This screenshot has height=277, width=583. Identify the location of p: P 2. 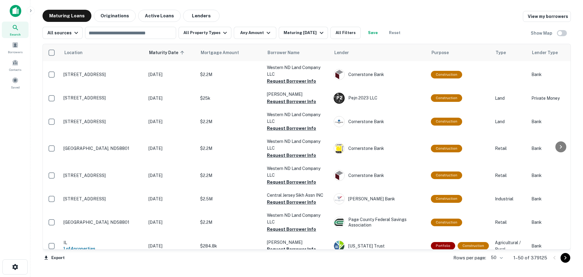
(339, 98).